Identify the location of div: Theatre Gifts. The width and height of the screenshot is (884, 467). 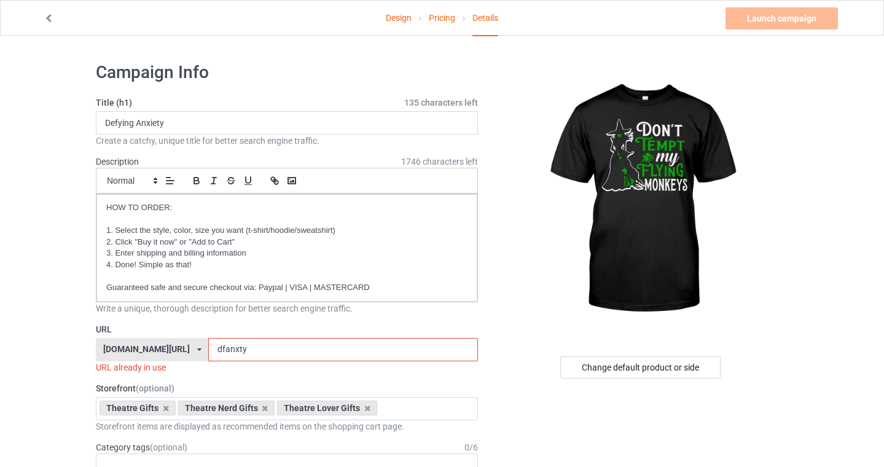
(138, 408).